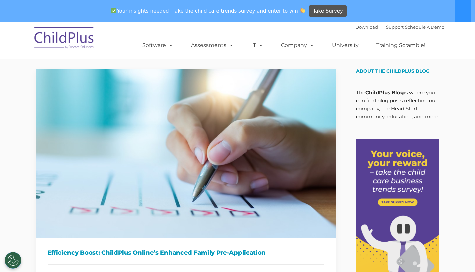 The width and height of the screenshot is (475, 272). What do you see at coordinates (212, 45) in the screenshot?
I see `a: Assessments` at bounding box center [212, 45].